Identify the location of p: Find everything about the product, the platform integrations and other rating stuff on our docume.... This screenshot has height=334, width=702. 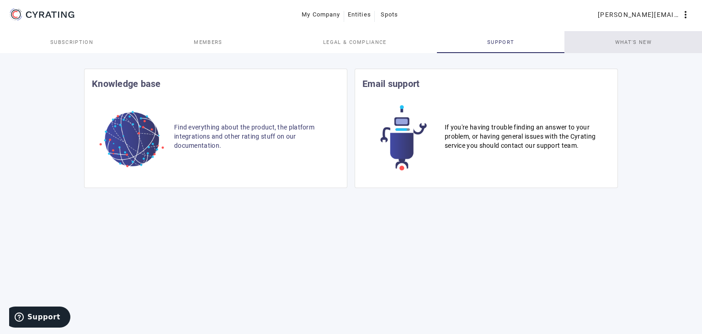
(257, 136).